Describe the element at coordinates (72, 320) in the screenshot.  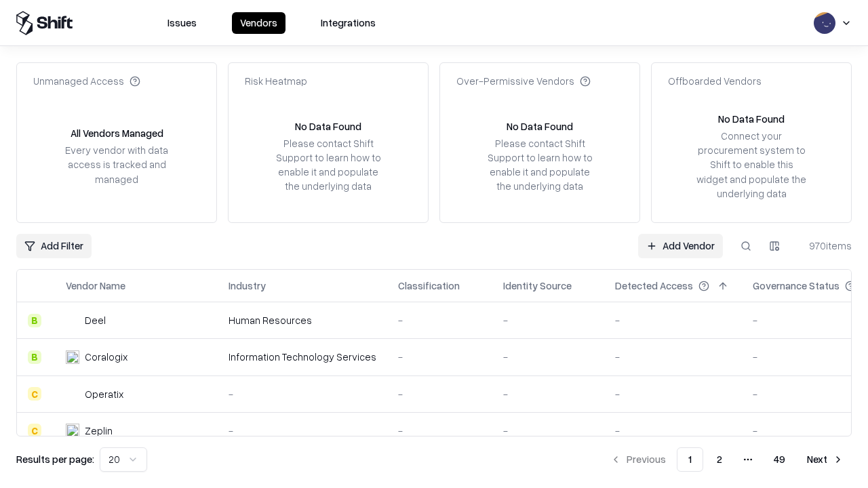
I see `img: Deel` at that location.